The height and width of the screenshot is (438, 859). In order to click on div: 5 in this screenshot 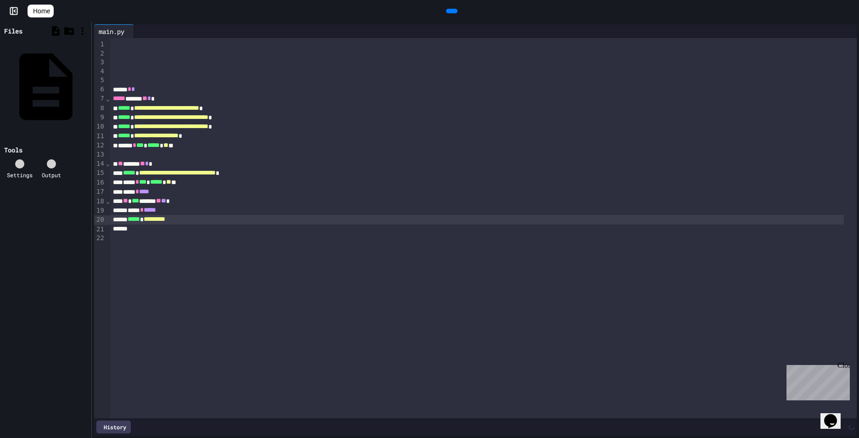, I will do `click(100, 80)`.